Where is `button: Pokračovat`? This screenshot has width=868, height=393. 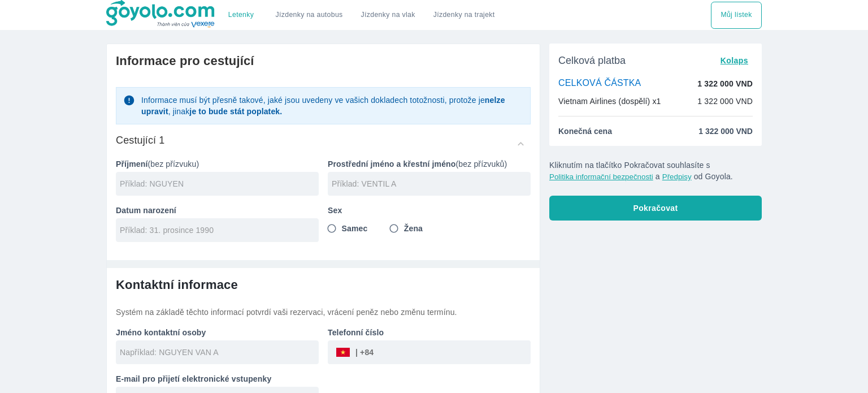 button: Pokračovat is located at coordinates (655, 208).